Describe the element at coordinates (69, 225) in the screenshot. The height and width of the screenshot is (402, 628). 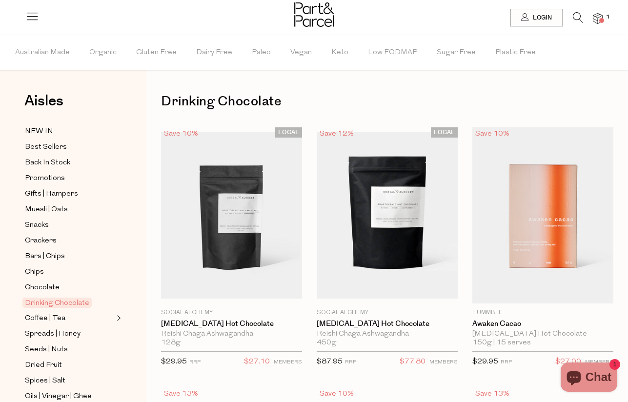
I see `a: Snacks` at that location.